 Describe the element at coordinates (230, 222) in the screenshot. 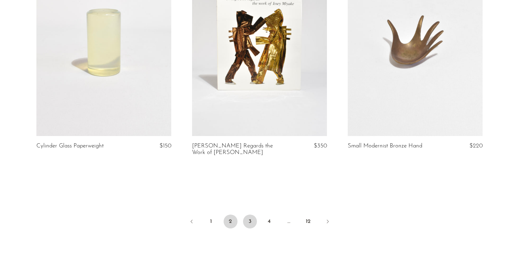

I see `span: 2` at that location.